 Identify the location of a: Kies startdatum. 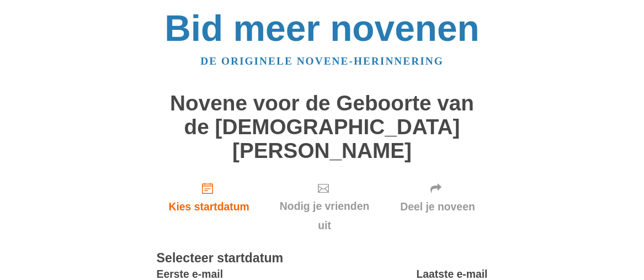
(209, 207).